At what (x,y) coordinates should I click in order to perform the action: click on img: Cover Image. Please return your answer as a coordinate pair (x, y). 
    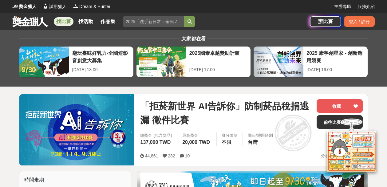
    Looking at the image, I should click on (77, 129).